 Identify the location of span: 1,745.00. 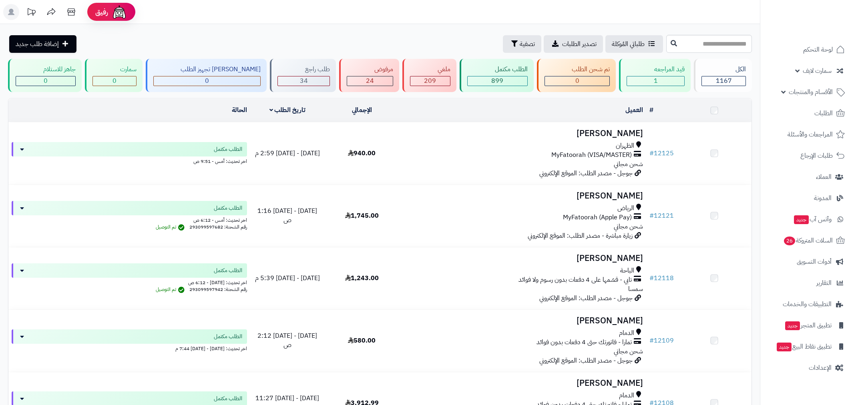
(362, 216).